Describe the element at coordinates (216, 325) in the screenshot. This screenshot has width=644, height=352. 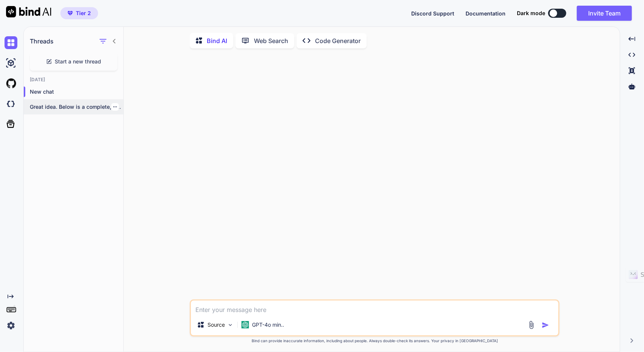
I see `p: Source` at that location.